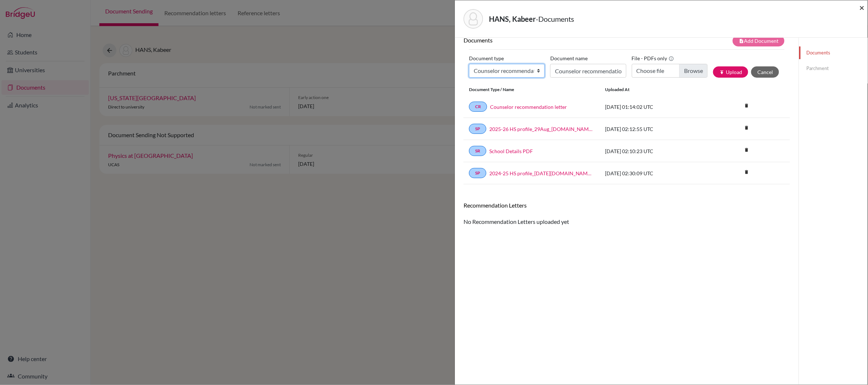 The image size is (868, 385). What do you see at coordinates (731, 72) in the screenshot?
I see `button: publishUpload` at bounding box center [731, 72].